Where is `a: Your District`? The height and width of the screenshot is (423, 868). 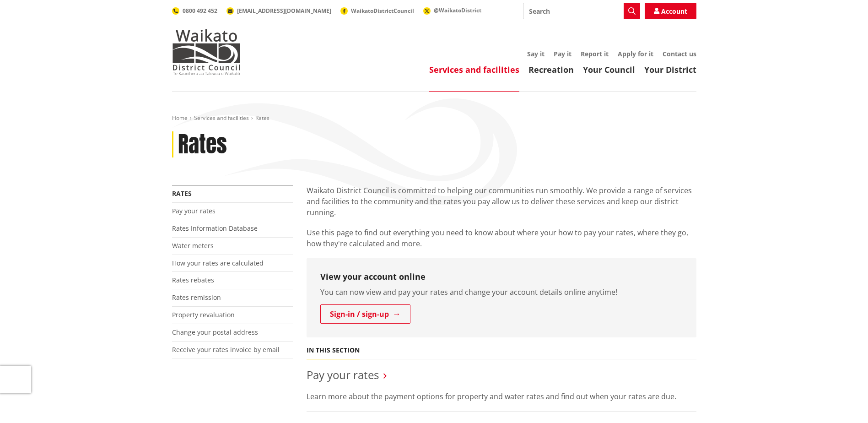 a: Your District is located at coordinates (670, 69).